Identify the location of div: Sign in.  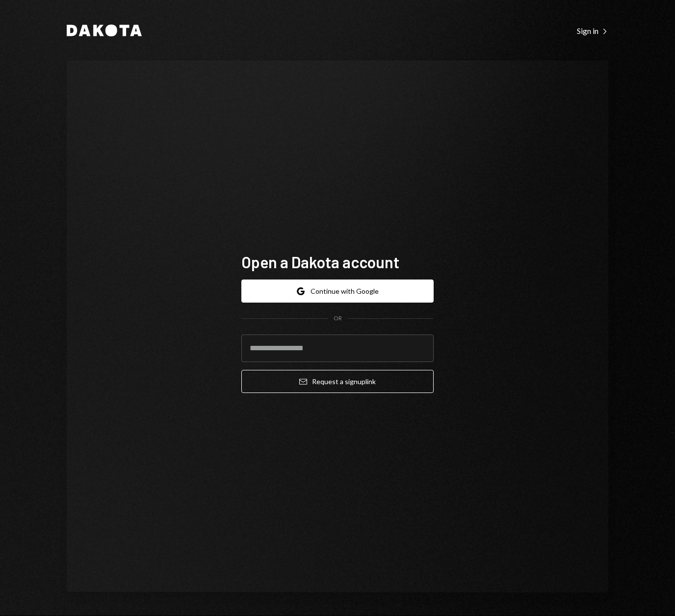
(593, 31).